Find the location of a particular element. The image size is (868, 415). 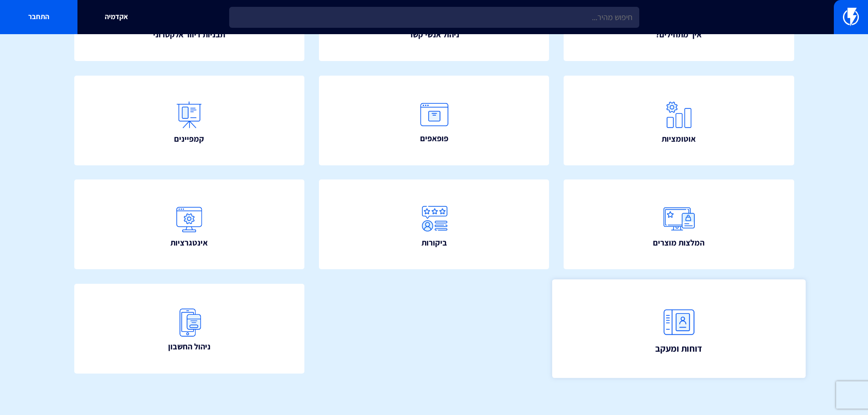

a: אינטגרציות is located at coordinates (189, 224).